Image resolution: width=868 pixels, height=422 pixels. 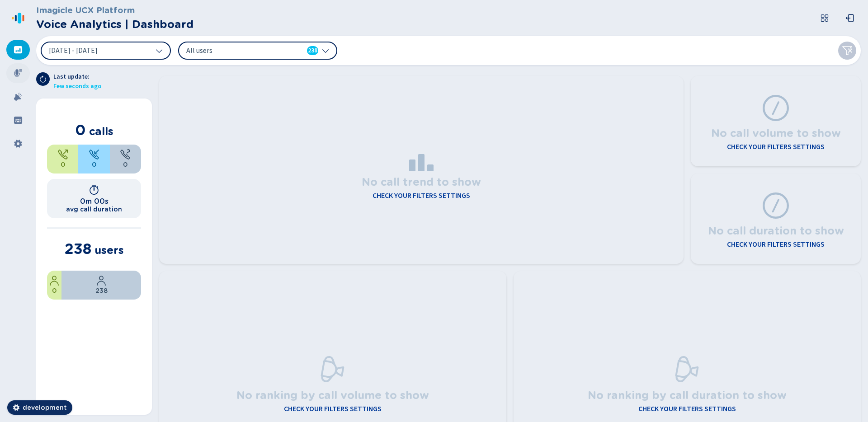 What do you see at coordinates (43, 79) in the screenshot?
I see `svg: arrow-clockwise` at bounding box center [43, 79].